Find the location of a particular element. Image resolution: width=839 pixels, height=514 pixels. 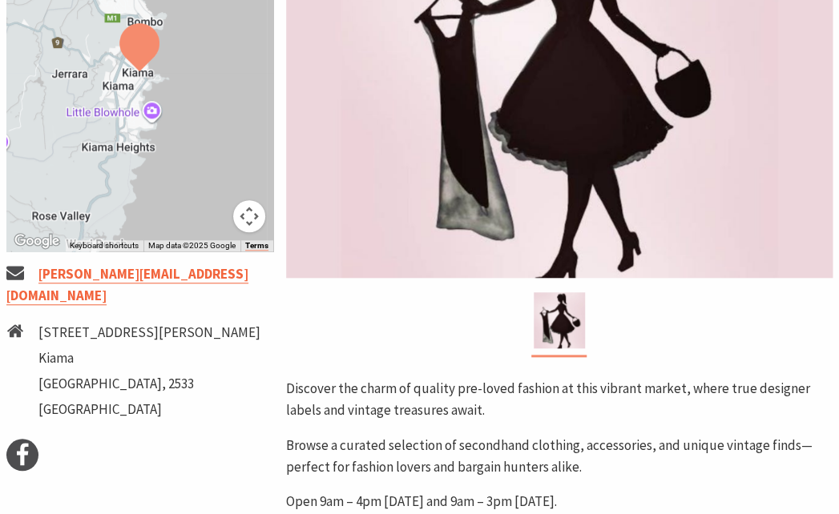

p: Browse a curated selection of secondhand clothing, accessories, and unique vintage finds—perfect ... is located at coordinates (559, 457).